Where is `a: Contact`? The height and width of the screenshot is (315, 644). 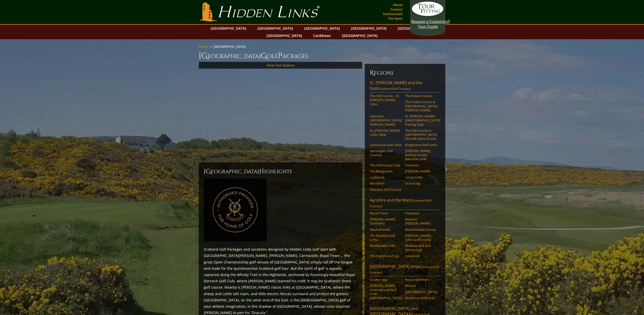 a: Contact is located at coordinates (397, 9).